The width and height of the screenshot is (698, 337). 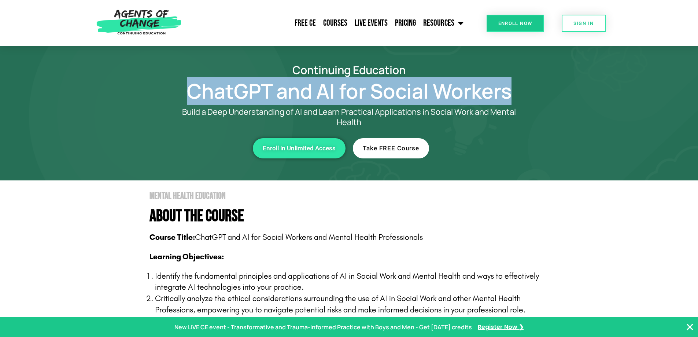 I want to click on h2: Mental Health Education, so click(x=353, y=196).